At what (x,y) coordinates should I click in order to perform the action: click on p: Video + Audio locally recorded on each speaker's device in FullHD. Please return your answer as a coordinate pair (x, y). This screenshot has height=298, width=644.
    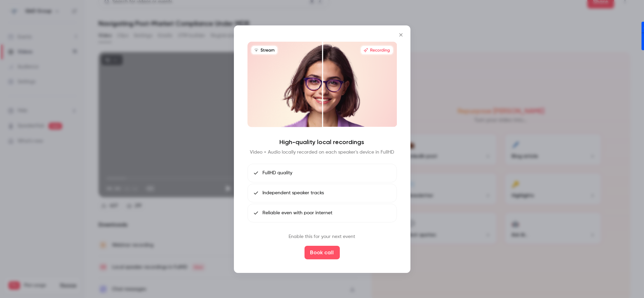
    Looking at the image, I should click on (322, 152).